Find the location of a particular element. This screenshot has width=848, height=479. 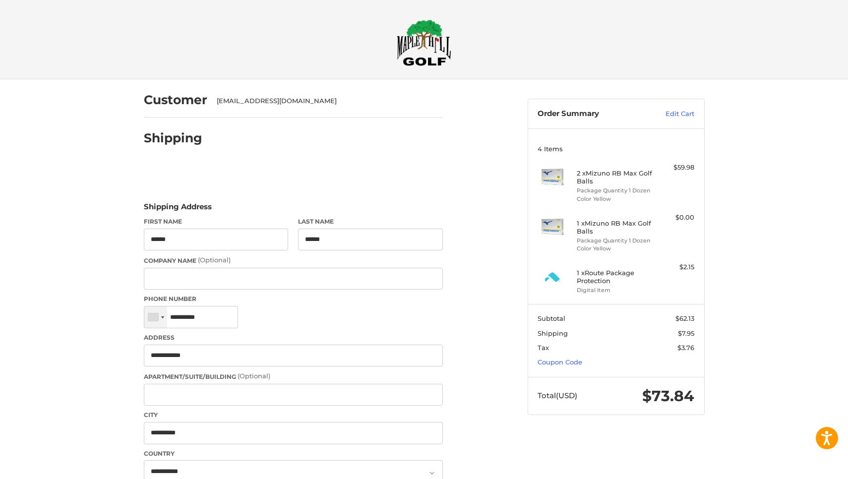

h4: 1 x Mizuno RB Max Golf Balls is located at coordinates (615, 227).